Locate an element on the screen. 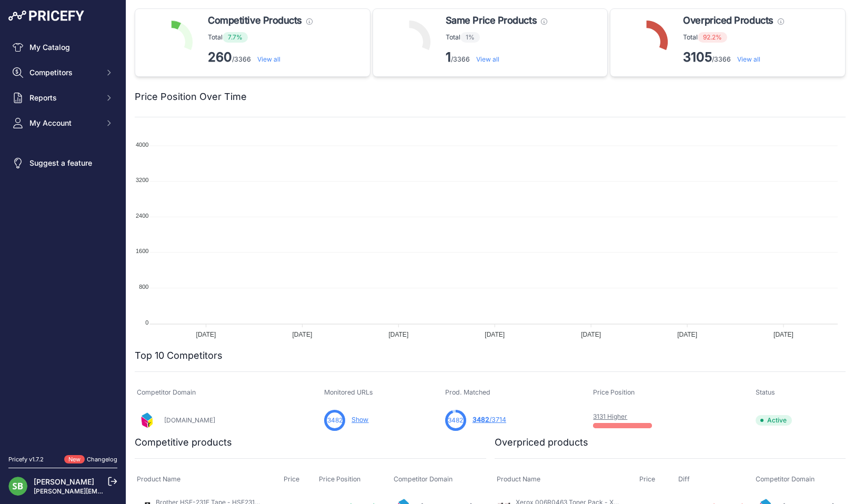 This screenshot has width=854, height=504. nav: Sidebar is located at coordinates (62, 240).